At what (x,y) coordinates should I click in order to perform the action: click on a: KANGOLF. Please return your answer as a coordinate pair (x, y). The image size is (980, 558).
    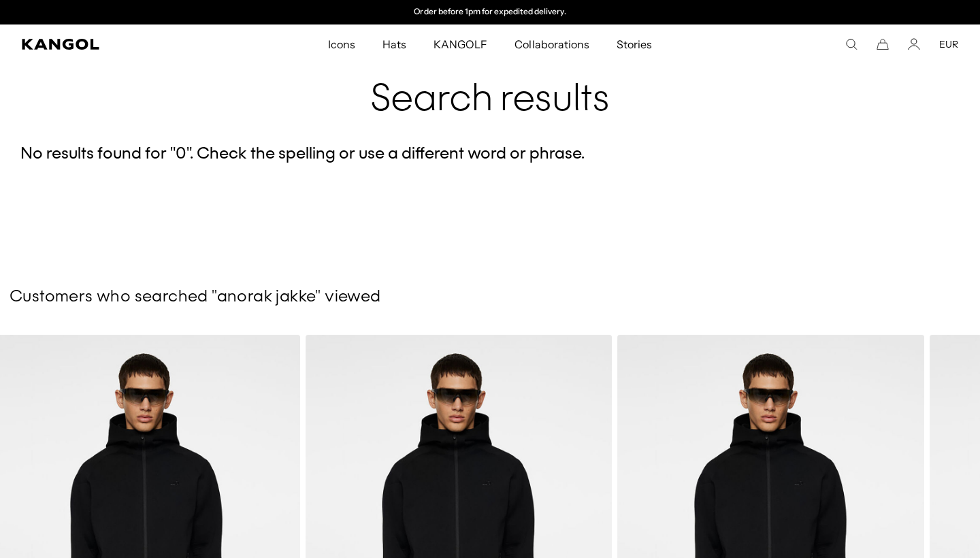
    Looking at the image, I should click on (460, 44).